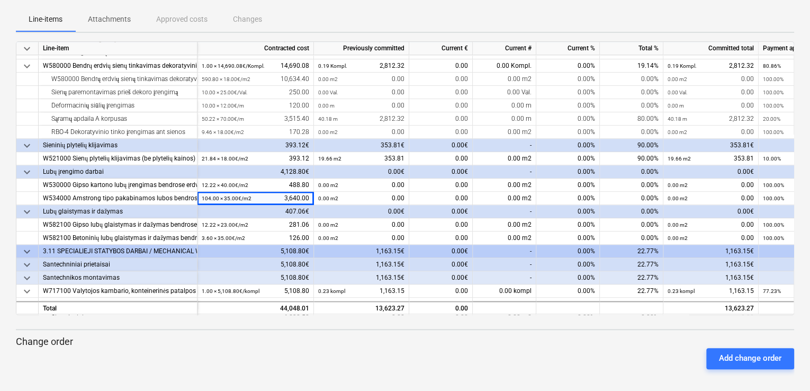  Describe the element at coordinates (223, 119) in the screenshot. I see `small: 50.22 × 70.00€ / m` at that location.